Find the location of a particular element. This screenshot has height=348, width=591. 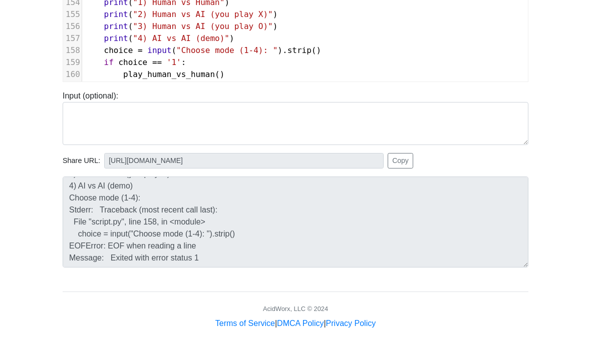

div: 159 is located at coordinates (72, 63).